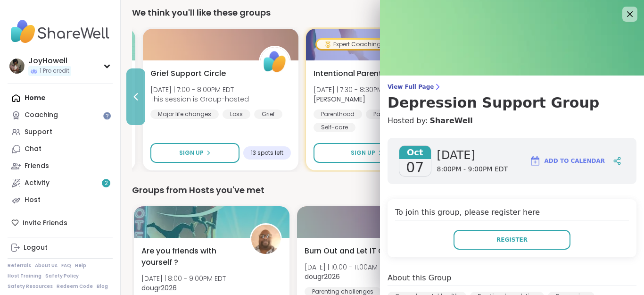 The width and height of the screenshot is (644, 295). What do you see at coordinates (17, 67) in the screenshot?
I see `img: JoyHowell` at bounding box center [17, 67].